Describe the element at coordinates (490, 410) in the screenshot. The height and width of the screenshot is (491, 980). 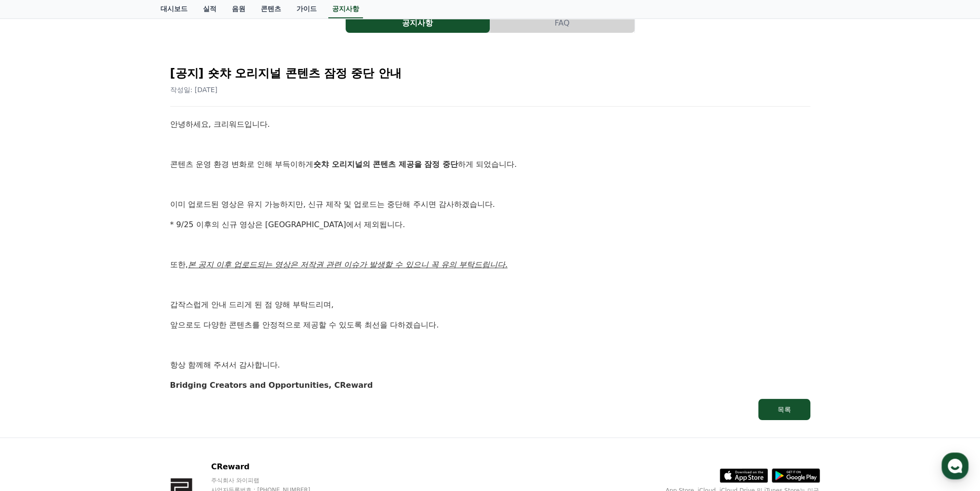
I see `a: 목록` at that location.